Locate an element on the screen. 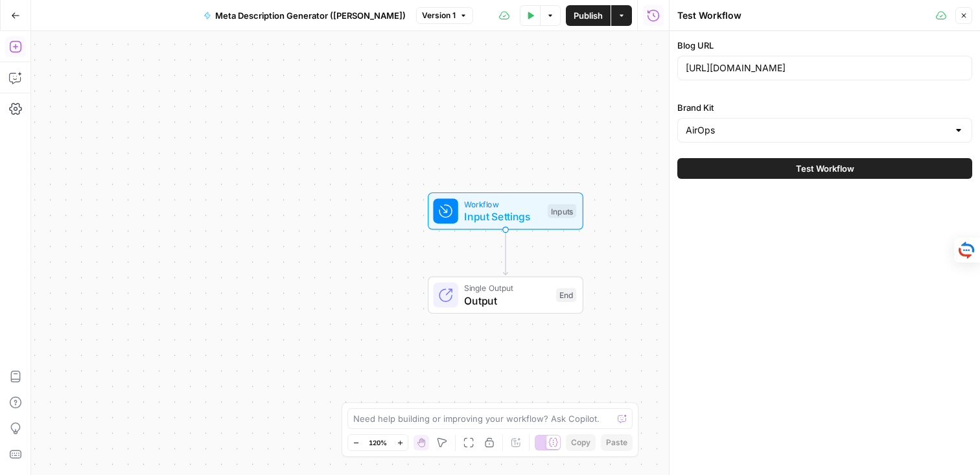 Image resolution: width=980 pixels, height=475 pixels. g: Edge from start to end is located at coordinates (505, 253).